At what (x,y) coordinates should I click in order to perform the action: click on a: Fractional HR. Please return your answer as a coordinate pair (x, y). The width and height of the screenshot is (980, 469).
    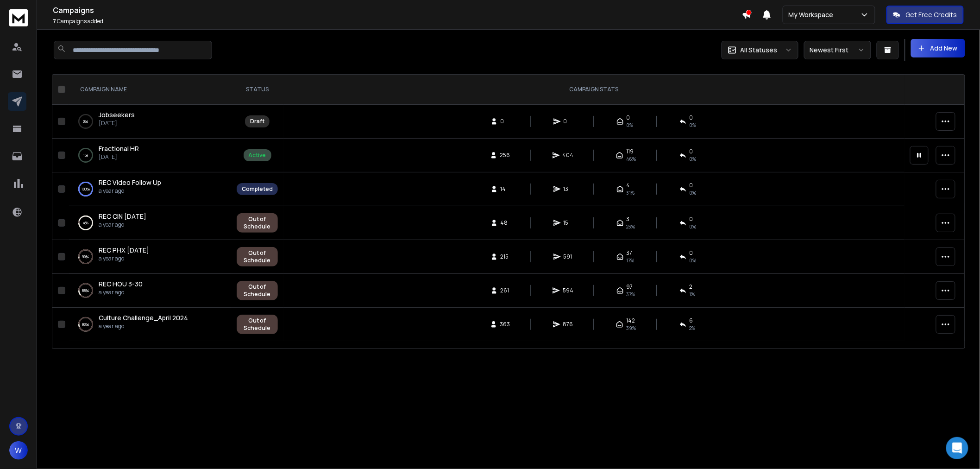
    Looking at the image, I should click on (119, 149).